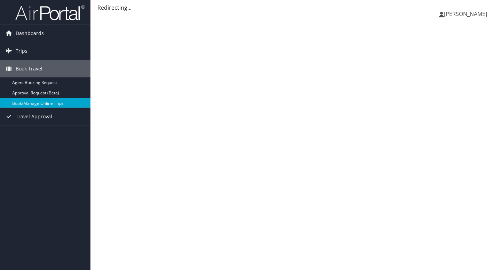 The height and width of the screenshot is (270, 501). I want to click on span: Book Travel, so click(29, 69).